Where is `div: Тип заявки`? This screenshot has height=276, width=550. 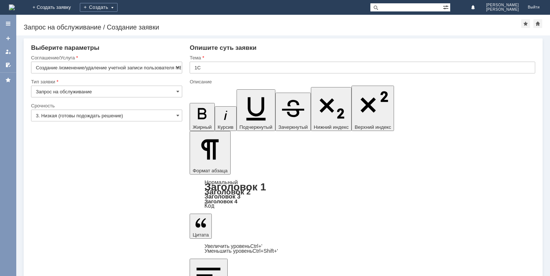
div: Тип заявки is located at coordinates (106, 82).